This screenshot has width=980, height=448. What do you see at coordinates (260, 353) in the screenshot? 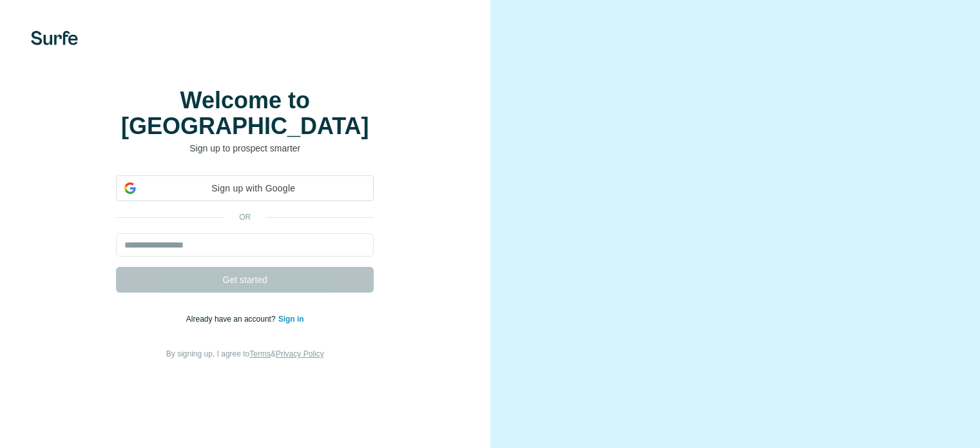
I see `a: Terms` at bounding box center [260, 353].